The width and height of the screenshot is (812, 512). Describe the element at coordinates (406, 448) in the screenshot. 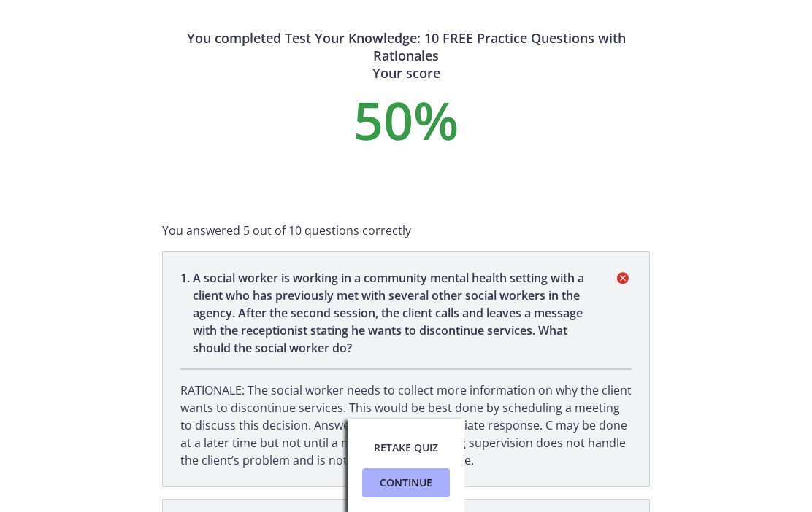

I see `span: Retake Quiz` at that location.